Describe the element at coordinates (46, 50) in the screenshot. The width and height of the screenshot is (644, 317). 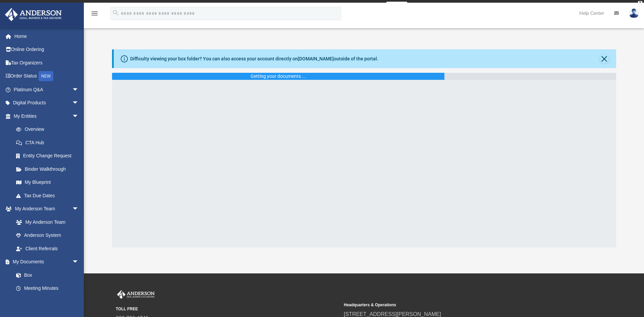
I see `a: Online Ordering` at that location.